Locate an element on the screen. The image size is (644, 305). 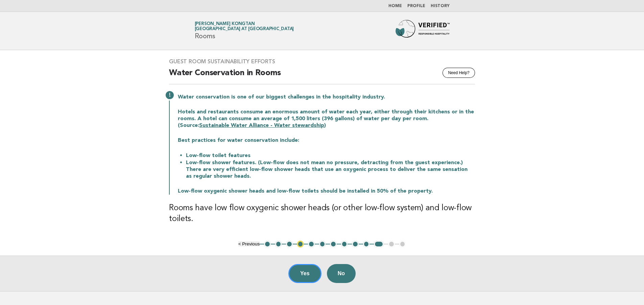
button: 7 is located at coordinates (333, 244).